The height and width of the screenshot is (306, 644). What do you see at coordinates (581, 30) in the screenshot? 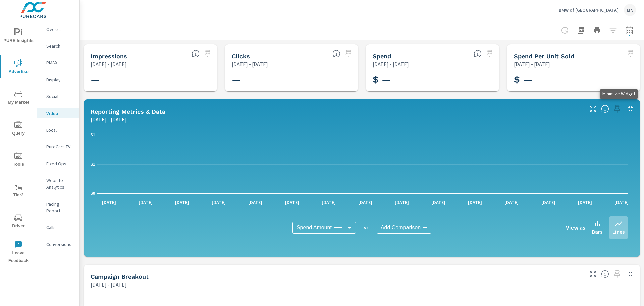
I see `button: "Export Report to PDF"` at bounding box center [581, 30].